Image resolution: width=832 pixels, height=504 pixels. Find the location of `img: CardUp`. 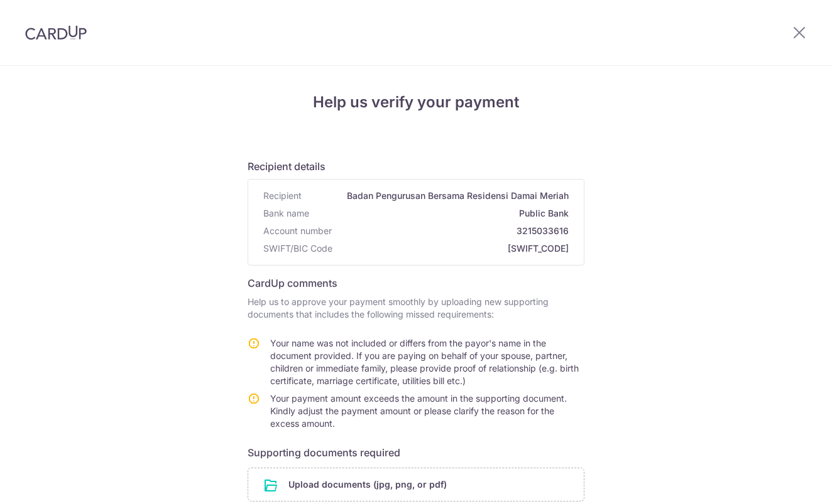

img: CardUp is located at coordinates (56, 32).